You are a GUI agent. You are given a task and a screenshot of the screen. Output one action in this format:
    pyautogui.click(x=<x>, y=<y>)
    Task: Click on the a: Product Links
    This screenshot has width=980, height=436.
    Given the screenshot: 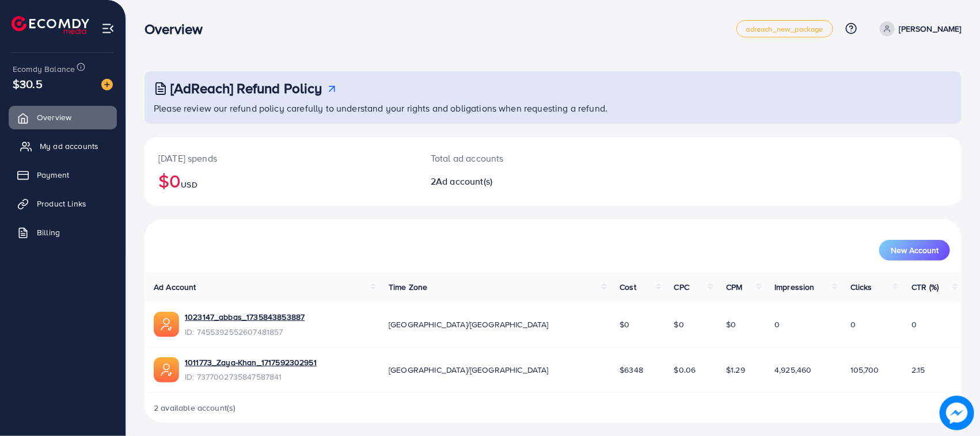 What is the action you would take?
    pyautogui.click(x=63, y=203)
    